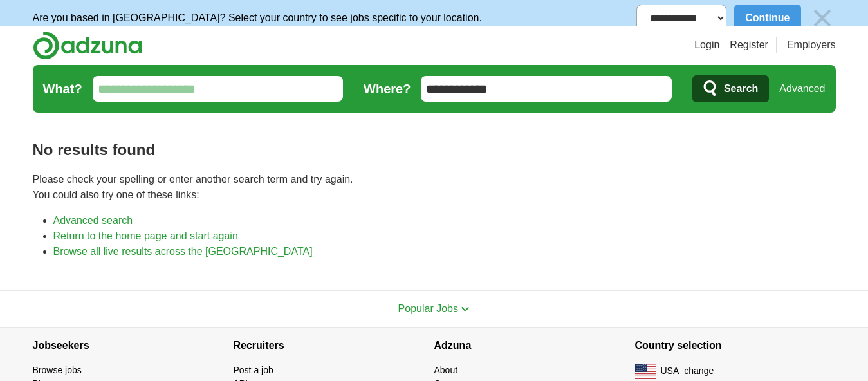 This screenshot has height=381, width=868. Describe the element at coordinates (254, 370) in the screenshot. I see `a: Post a job` at that location.